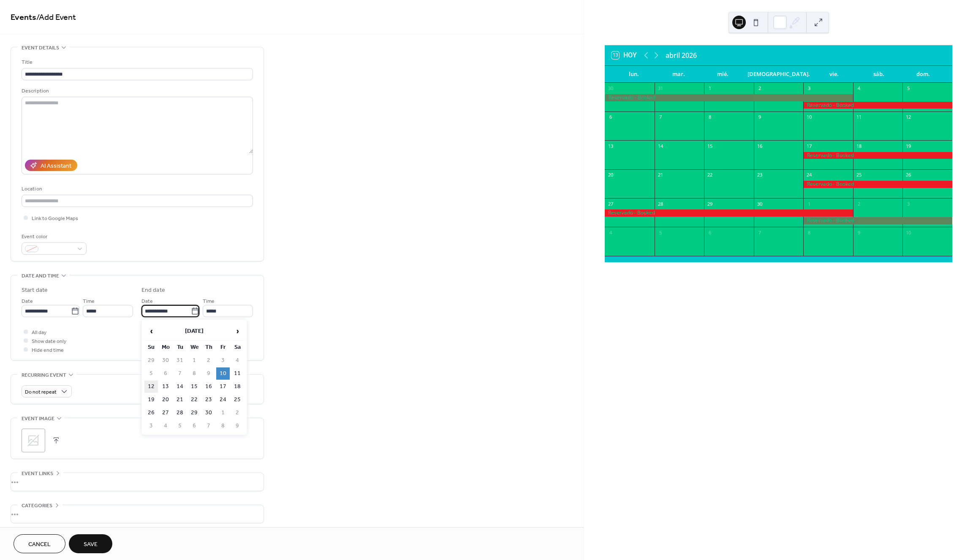 The height and width of the screenshot is (560, 973). Describe the element at coordinates (40, 48) in the screenshot. I see `span: Event details` at that location.